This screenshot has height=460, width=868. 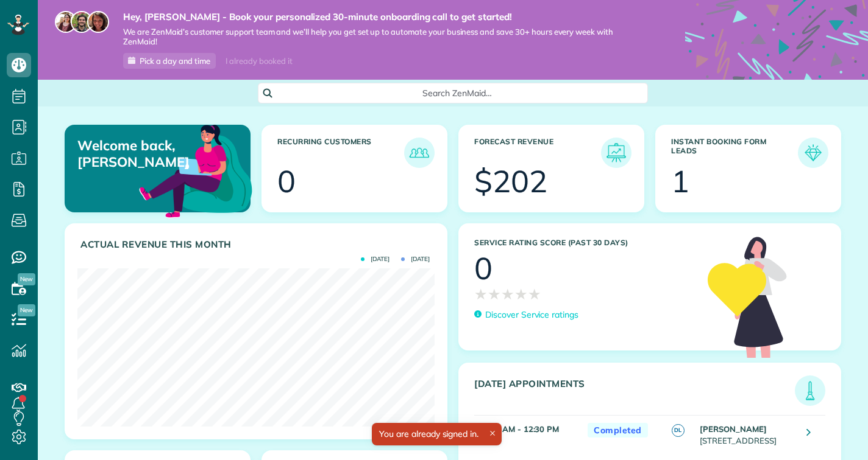 I want to click on img: dashboard_welcome-42a62b7d889689a78055ac9021e634bf52bae3f8056760290aed330b23ab8690.png, so click(x=196, y=170).